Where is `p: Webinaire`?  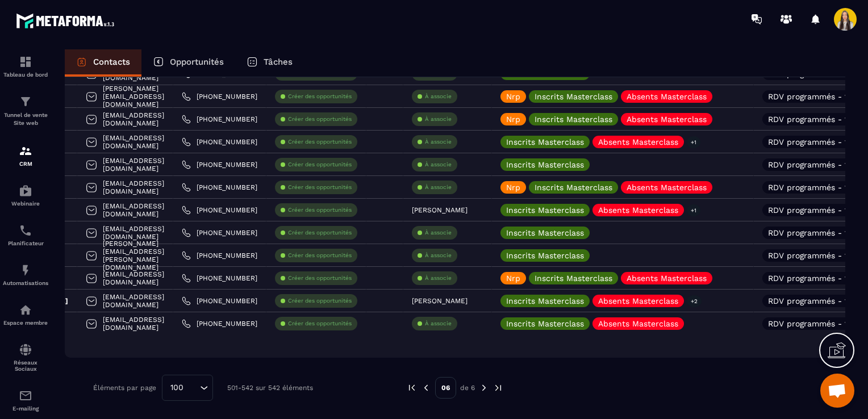
p: Webinaire is located at coordinates (25, 203).